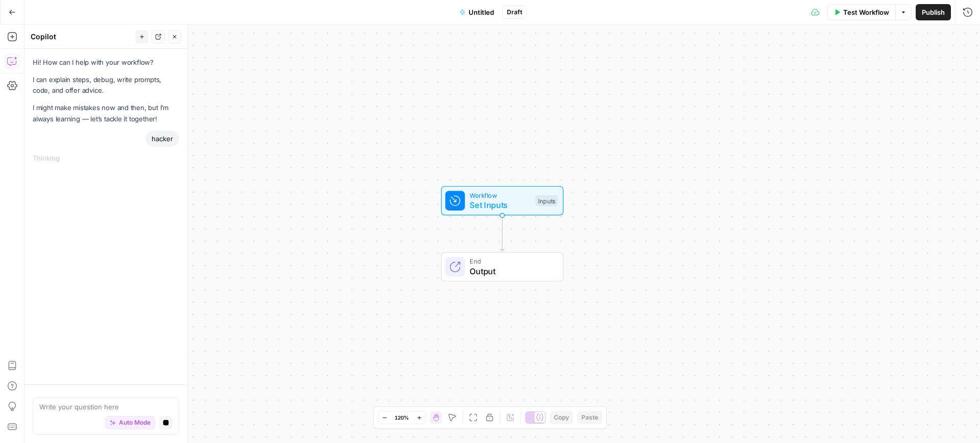 The width and height of the screenshot is (980, 443). What do you see at coordinates (502, 267) in the screenshot?
I see `div: EndOutput` at bounding box center [502, 267].